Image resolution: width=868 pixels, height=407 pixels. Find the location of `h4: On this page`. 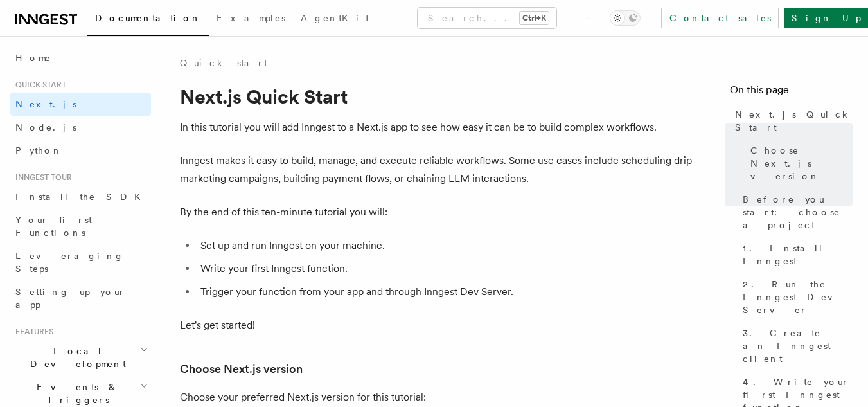

h4: On this page is located at coordinates (791, 92).